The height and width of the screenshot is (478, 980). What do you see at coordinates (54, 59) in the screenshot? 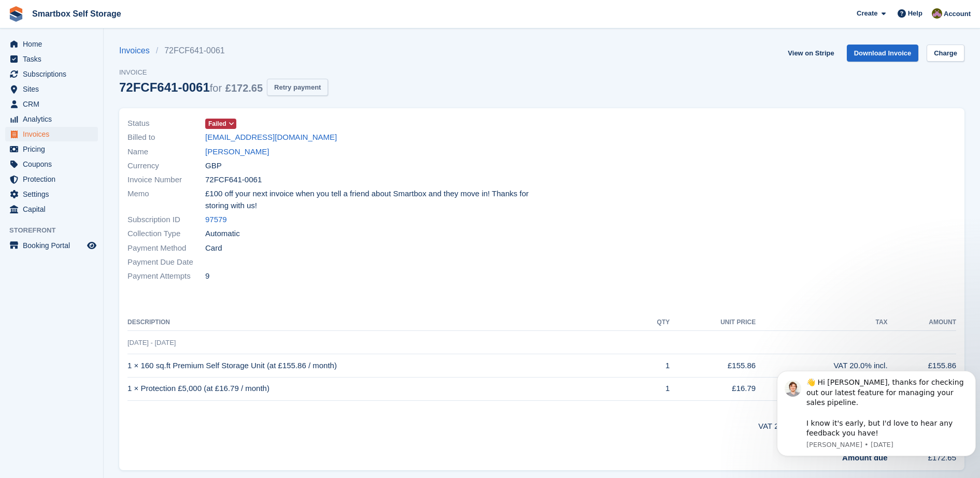
I see `span: Tasks` at bounding box center [54, 59].